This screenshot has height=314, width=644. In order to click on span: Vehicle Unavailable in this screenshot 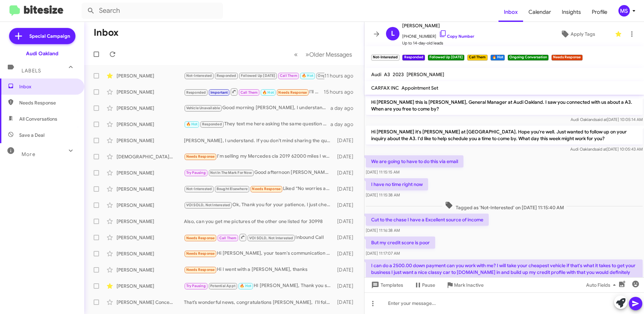, I will do `click(203, 108)`.